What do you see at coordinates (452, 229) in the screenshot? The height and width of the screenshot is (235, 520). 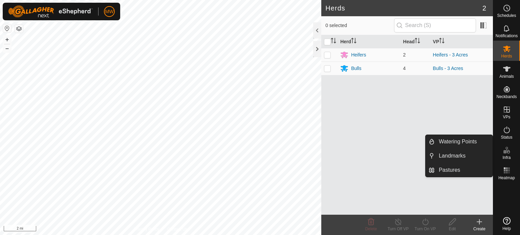 I see `div: Edit` at bounding box center [452, 229].